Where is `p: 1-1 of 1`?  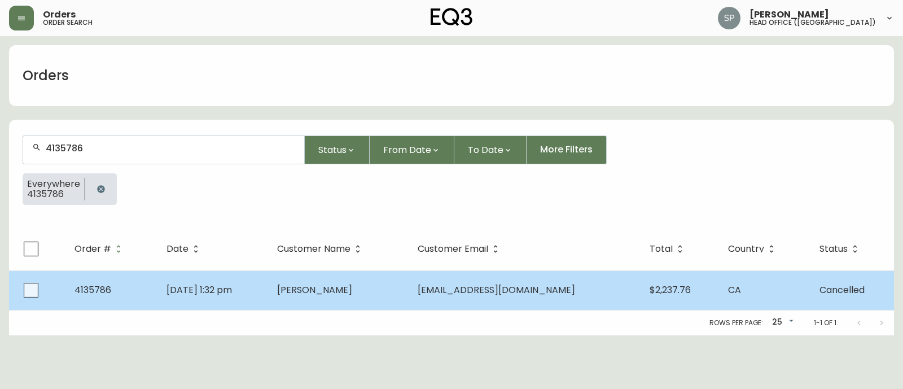
p: 1-1 of 1 is located at coordinates (825, 323).